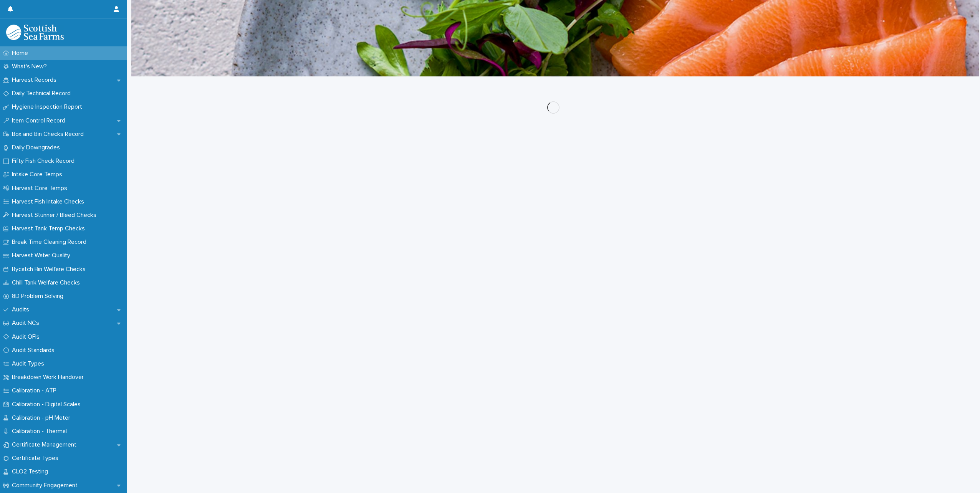  I want to click on p: Audit Standards, so click(35, 350).